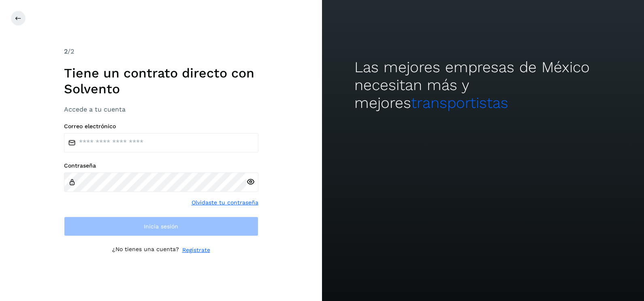  What do you see at coordinates (225, 202) in the screenshot?
I see `a: Olvidaste tu contraseña` at bounding box center [225, 202].